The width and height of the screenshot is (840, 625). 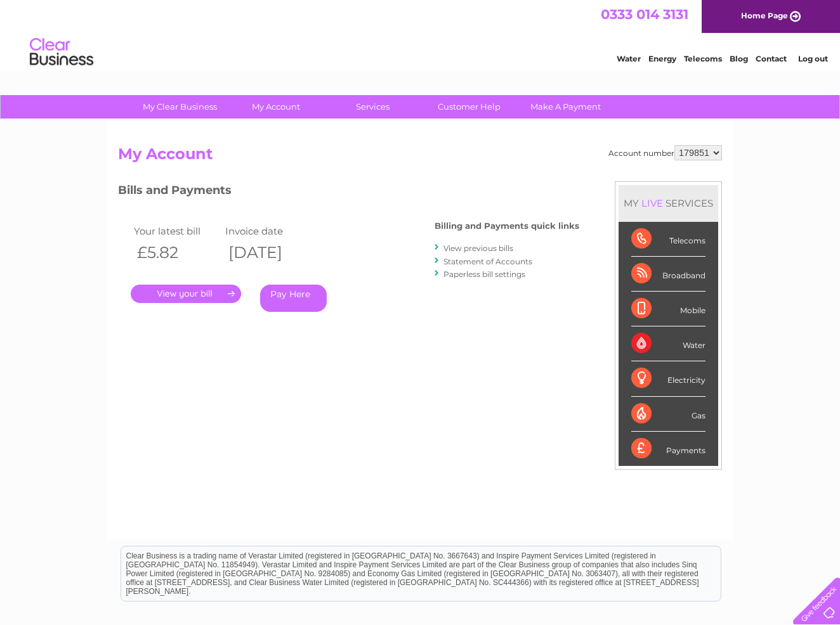 I want to click on div: Gas, so click(x=668, y=414).